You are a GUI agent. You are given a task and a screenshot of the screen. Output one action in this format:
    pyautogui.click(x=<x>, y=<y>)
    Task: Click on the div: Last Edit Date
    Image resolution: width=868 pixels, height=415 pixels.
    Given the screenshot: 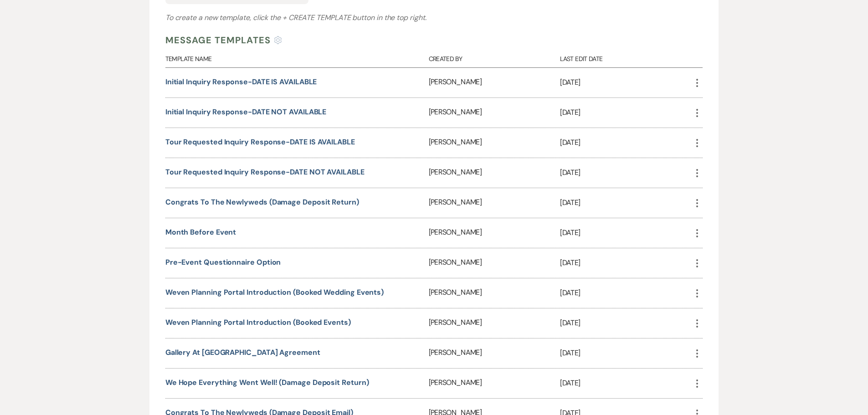 What is the action you would take?
    pyautogui.click(x=626, y=57)
    